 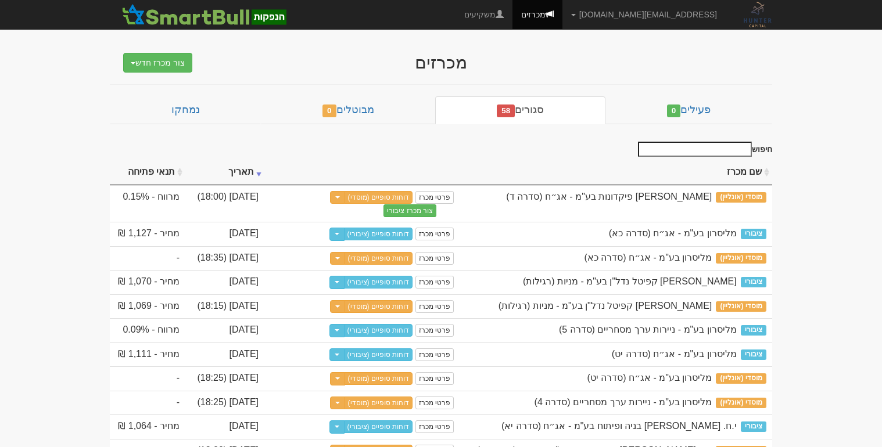 I want to click on span: י.ח. דמרי בניה ופיתוח בע"מ - אג״ח (סדרה יא), so click(x=619, y=426).